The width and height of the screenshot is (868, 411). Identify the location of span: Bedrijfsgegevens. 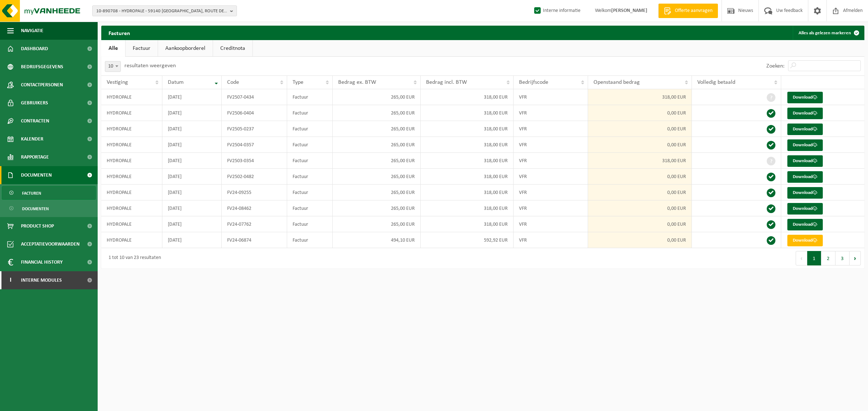
(42, 67).